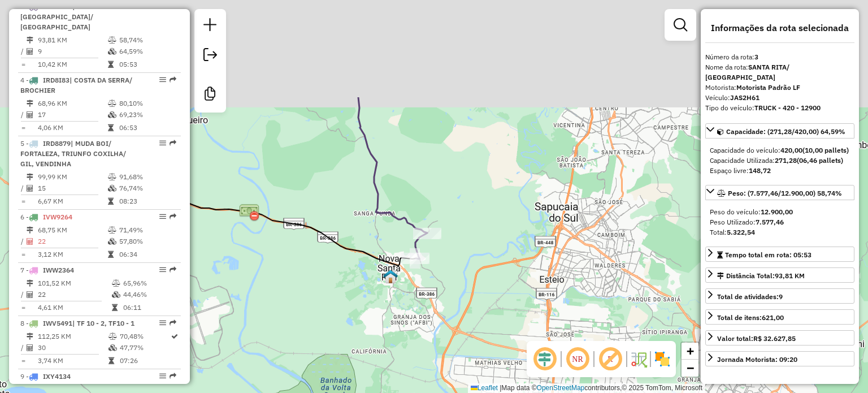 The height and width of the screenshot is (393, 868). What do you see at coordinates (780, 151) in the screenshot?
I see `div: Capacidade do veículo:` at bounding box center [780, 151].